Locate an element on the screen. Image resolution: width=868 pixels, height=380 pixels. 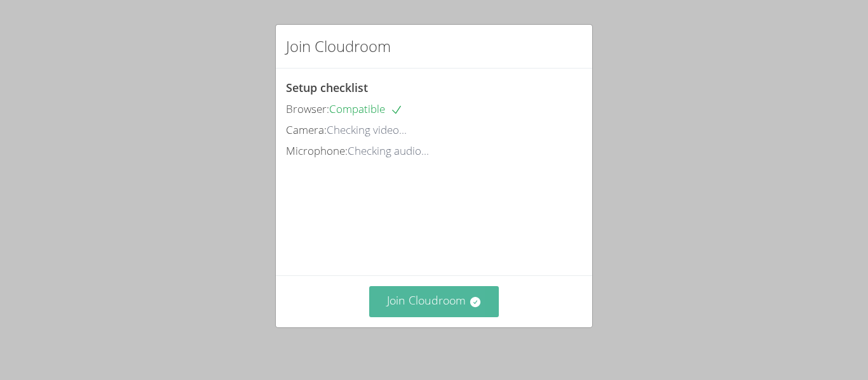
button: Join Cloudroom is located at coordinates (434, 302).